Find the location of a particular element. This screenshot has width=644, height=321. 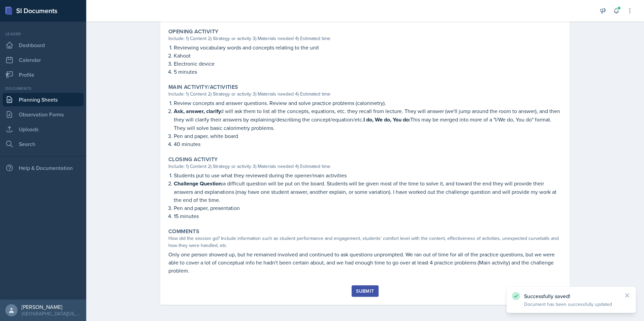

p: Pen and paper, presentation is located at coordinates (368, 208).